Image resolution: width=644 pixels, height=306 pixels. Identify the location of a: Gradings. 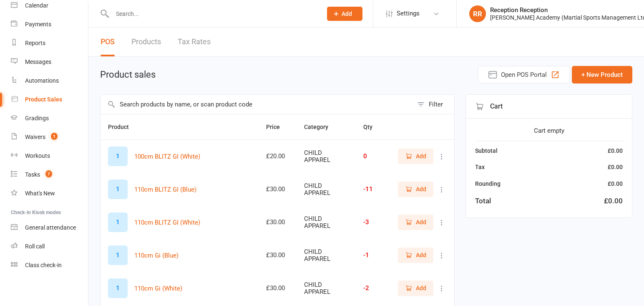
(49, 118).